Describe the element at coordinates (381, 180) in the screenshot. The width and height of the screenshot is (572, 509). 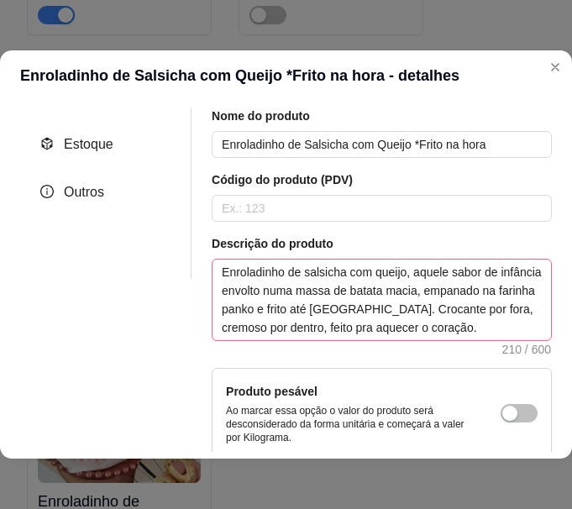
I see `article: Código do produto (PDV)` at that location.